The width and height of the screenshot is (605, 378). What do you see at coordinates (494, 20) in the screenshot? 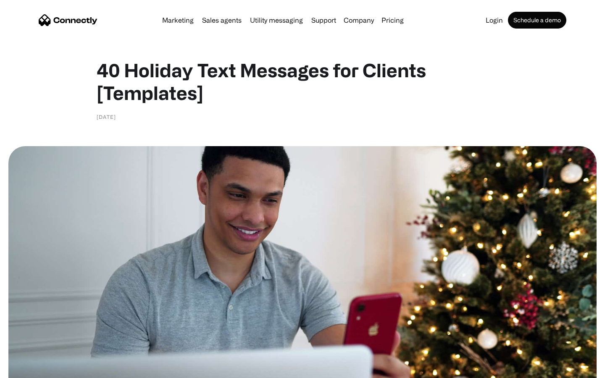
I see `a: Login` at bounding box center [494, 20].